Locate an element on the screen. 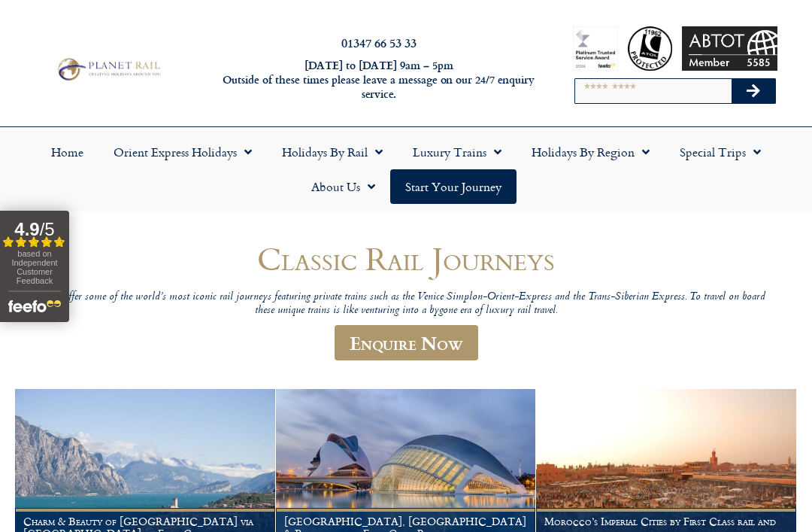 This screenshot has width=812, height=532. a: Home is located at coordinates (67, 152).